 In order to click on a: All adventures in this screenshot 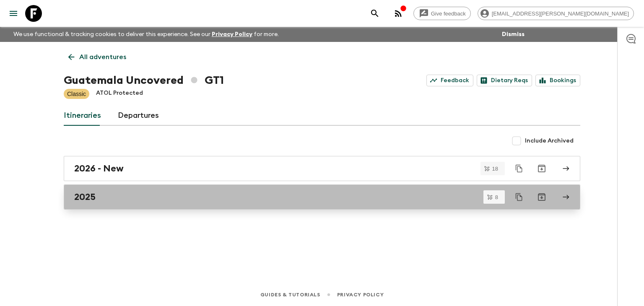, I will do `click(97, 57)`.